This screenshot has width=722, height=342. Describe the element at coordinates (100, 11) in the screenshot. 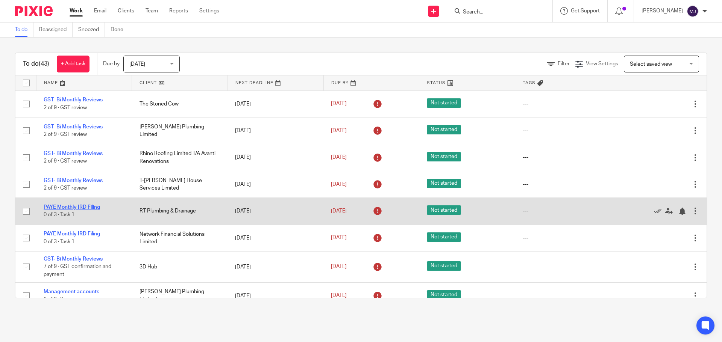

I see `a: Email` at that location.